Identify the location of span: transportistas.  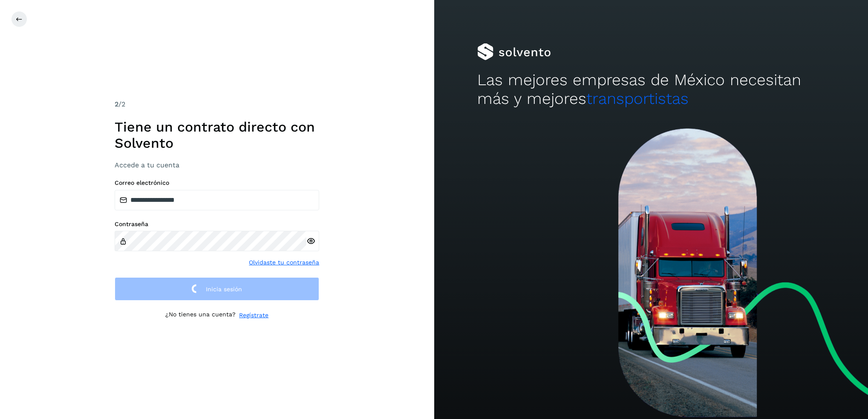
(637, 99).